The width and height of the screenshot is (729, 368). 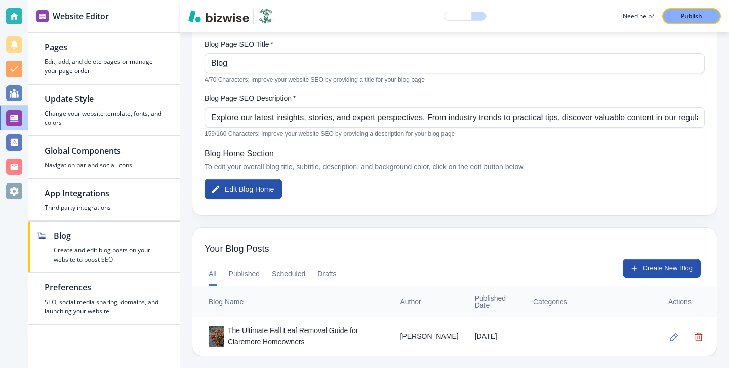 I want to click on h2: App Integrations, so click(x=104, y=193).